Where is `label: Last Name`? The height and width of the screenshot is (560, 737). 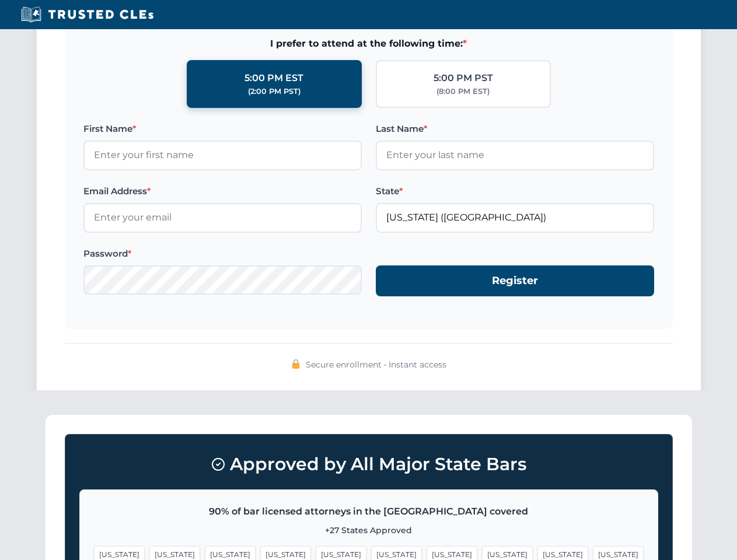
label: Last Name is located at coordinates (515, 129).